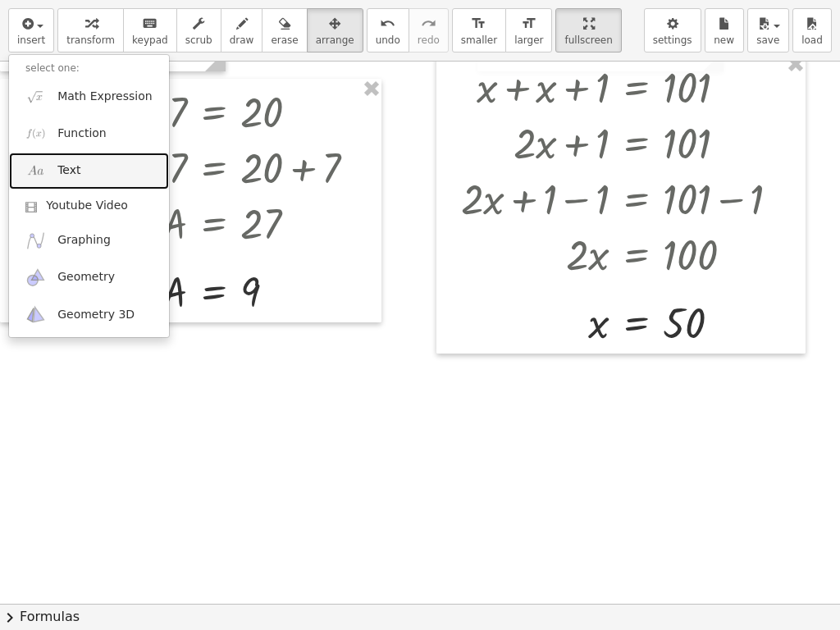 This screenshot has height=630, width=840. Describe the element at coordinates (242, 30) in the screenshot. I see `button: draw` at that location.